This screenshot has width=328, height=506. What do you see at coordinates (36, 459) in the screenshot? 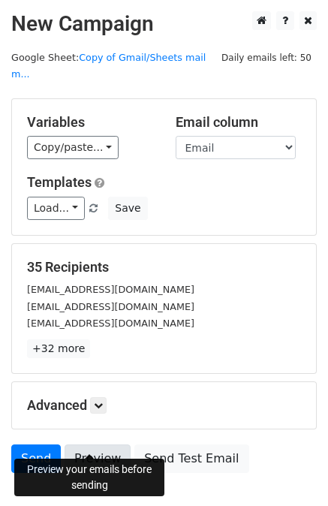
I see `a: Send` at bounding box center [36, 459].